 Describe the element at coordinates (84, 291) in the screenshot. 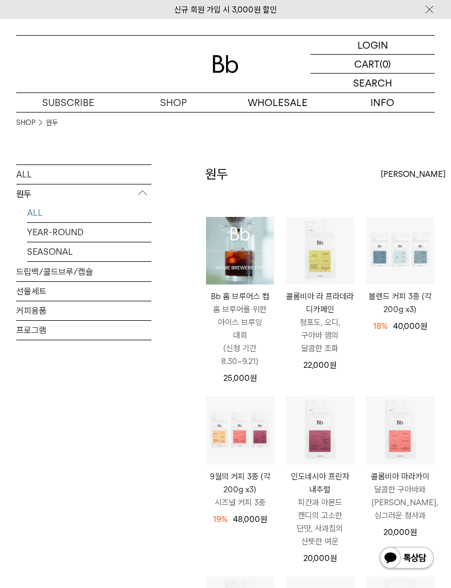

I see `a: 선물세트` at that location.